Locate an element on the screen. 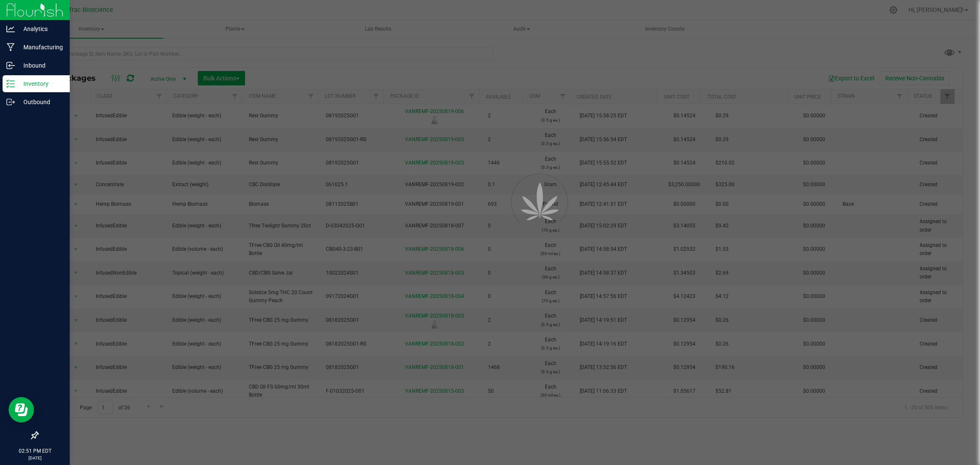  inline-svg: Manufacturing is located at coordinates (11, 47).